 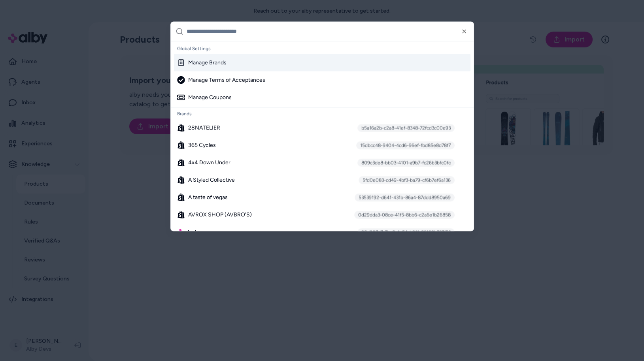 I want to click on span: AVROX SHOP (AVBRO'S), so click(x=220, y=214).